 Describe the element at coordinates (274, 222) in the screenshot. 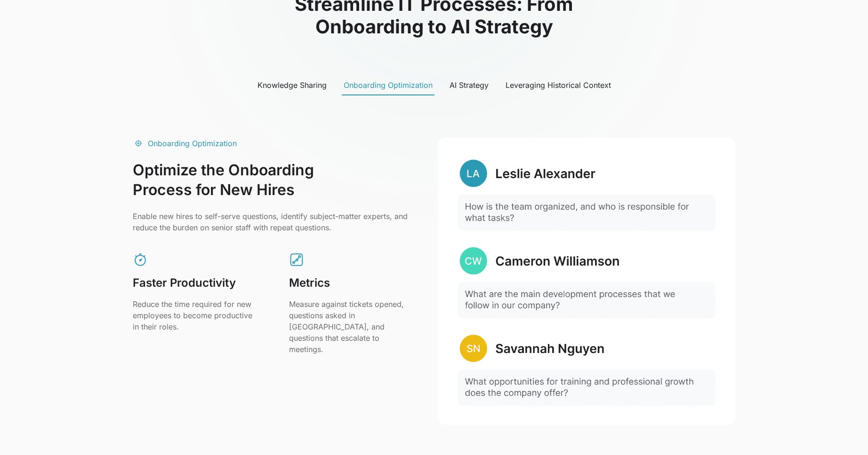

I see `p: Enable new hires to self-serve questions, identify subject-matter experts, and reduce the burden ...` at that location.